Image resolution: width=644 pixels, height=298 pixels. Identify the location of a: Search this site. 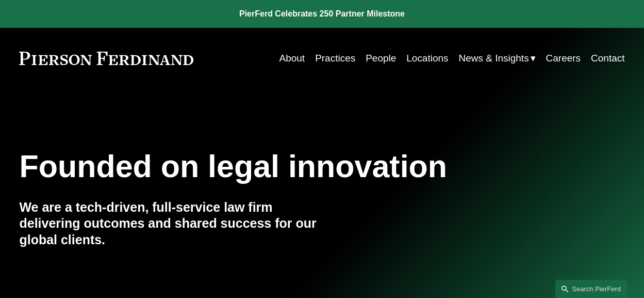
(591, 288).